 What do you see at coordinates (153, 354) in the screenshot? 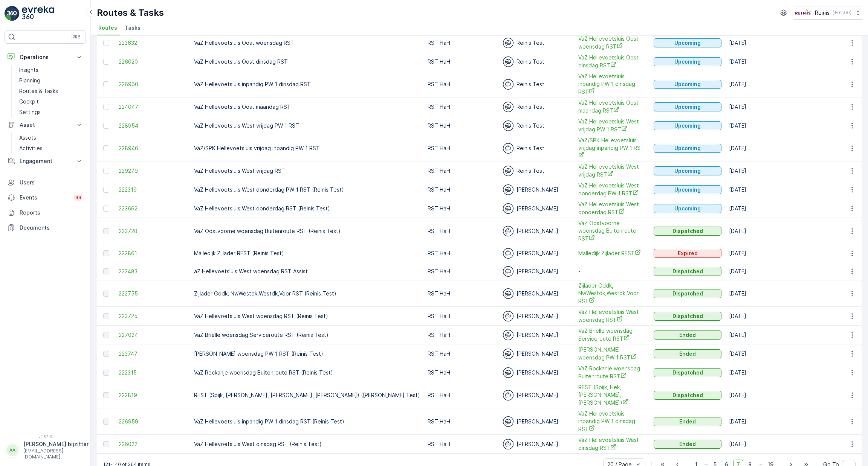
I see `a: 223747` at bounding box center [153, 354].